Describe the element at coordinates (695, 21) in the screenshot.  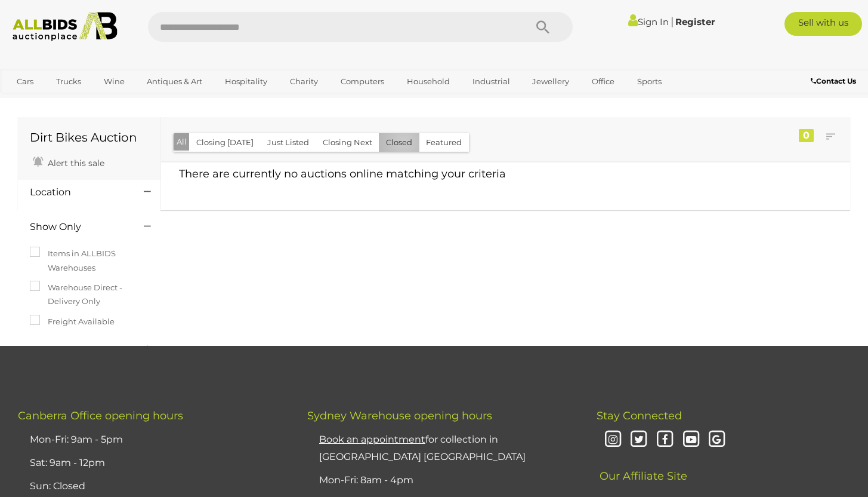
I see `a: Register` at that location.